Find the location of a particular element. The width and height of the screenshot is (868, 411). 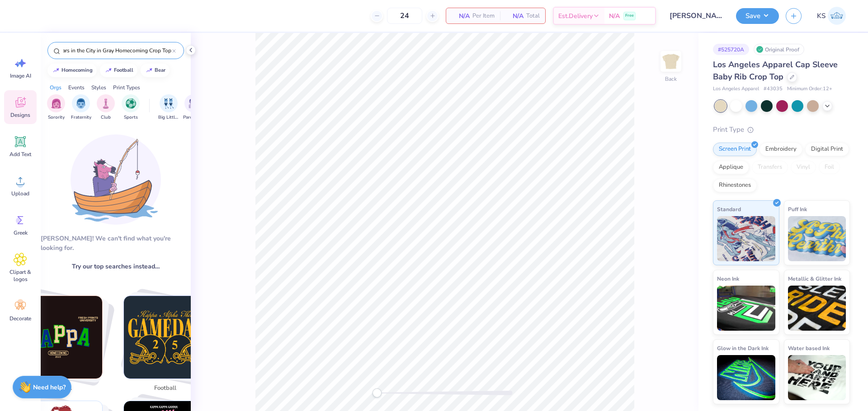

img: Kath Sales is located at coordinates (837, 16).